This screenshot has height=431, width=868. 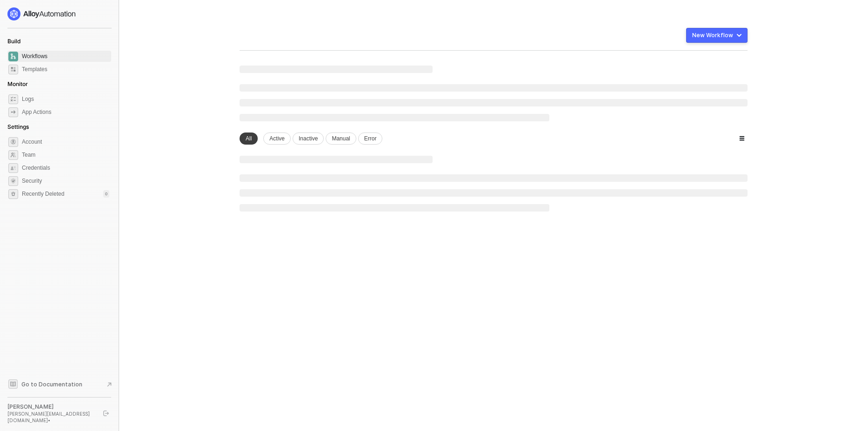 What do you see at coordinates (13, 112) in the screenshot?
I see `span: icon-app-actions` at bounding box center [13, 112].